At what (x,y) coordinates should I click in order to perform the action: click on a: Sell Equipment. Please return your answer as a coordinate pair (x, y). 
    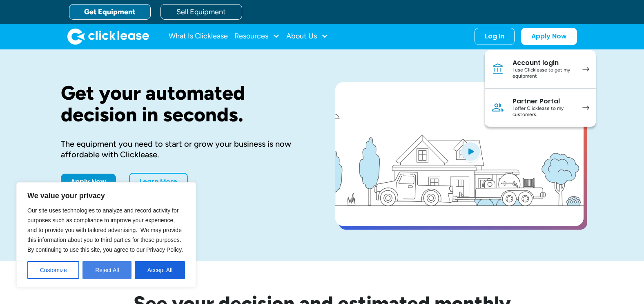
    Looking at the image, I should click on (201, 12).